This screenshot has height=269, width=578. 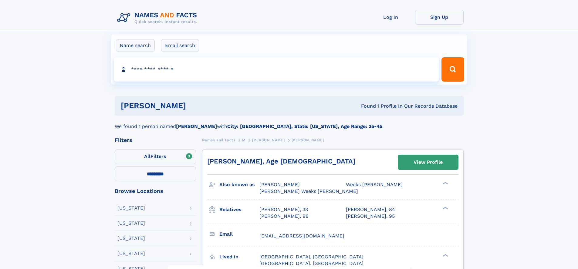 I want to click on img: Logo Names and Facts, so click(x=158, y=18).